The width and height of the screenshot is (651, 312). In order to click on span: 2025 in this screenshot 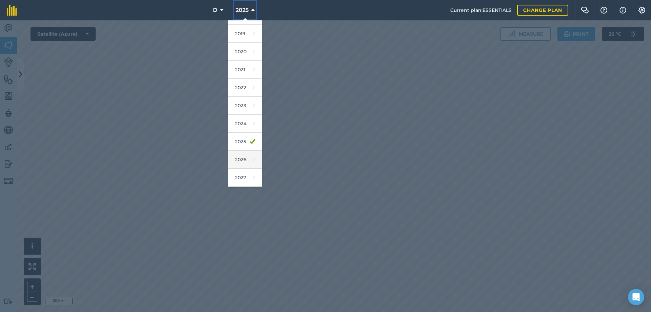, I will do `click(242, 10)`.